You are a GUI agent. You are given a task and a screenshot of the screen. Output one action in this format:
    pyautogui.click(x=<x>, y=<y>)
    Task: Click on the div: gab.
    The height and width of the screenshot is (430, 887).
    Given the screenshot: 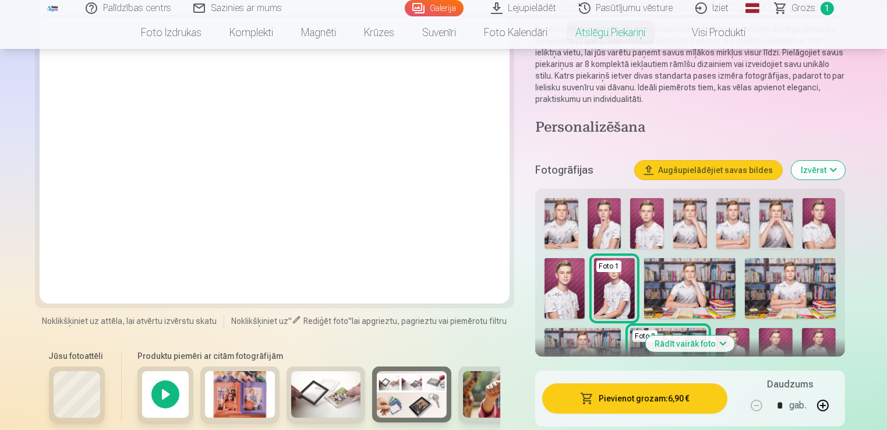 What is the action you would take?
    pyautogui.click(x=798, y=406)
    